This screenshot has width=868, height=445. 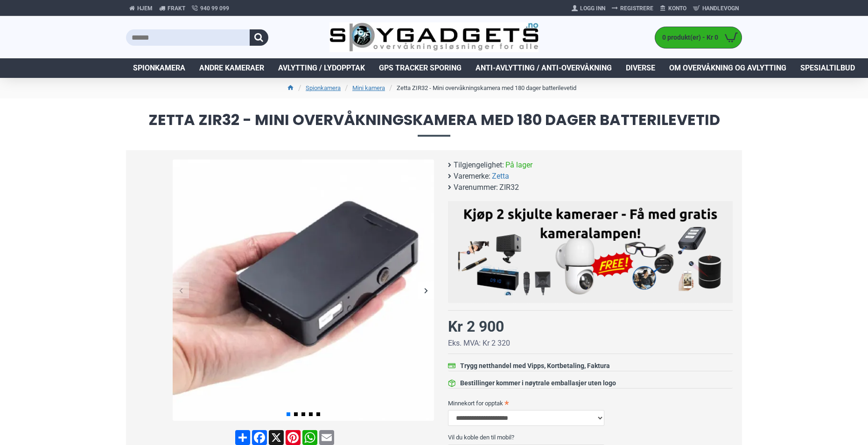 What do you see at coordinates (420, 68) in the screenshot?
I see `span: GPS Tracker Sporing` at bounding box center [420, 68].